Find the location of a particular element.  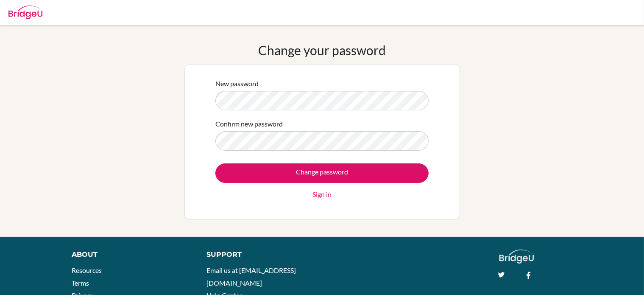

a: Terms is located at coordinates (80, 283).